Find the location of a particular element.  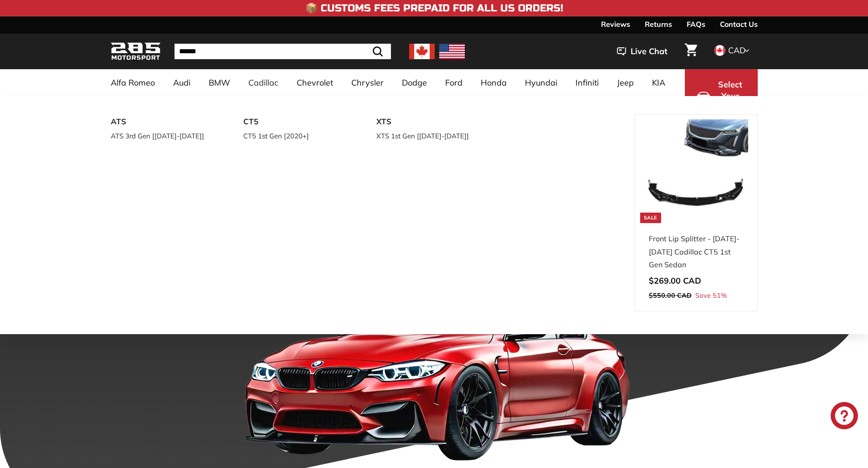

input: Search is located at coordinates (283, 51).